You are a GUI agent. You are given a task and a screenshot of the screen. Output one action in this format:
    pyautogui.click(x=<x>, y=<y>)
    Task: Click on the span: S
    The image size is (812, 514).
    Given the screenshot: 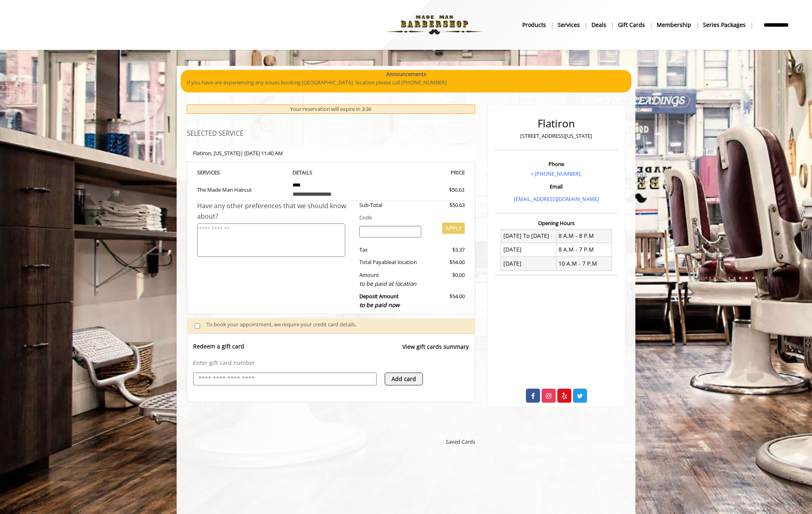 What is the action you would take?
    pyautogui.click(x=218, y=172)
    